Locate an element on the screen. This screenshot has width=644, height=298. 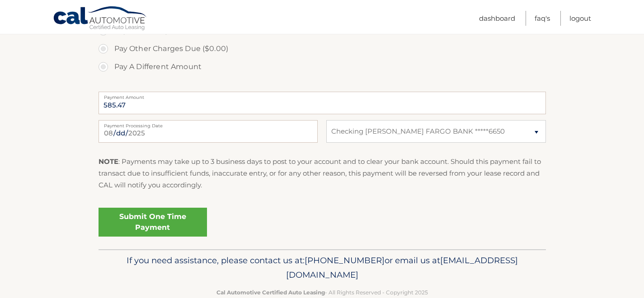
a: FAQ's is located at coordinates (542, 18).